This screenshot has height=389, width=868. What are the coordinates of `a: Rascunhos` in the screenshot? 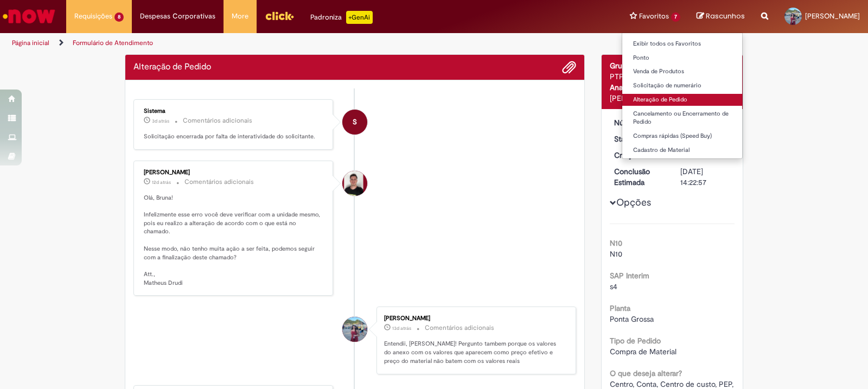 It's located at (721, 16).